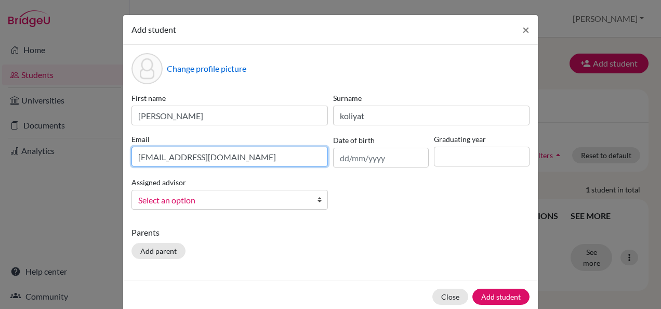 The width and height of the screenshot is (661, 309). I want to click on span: Select an option, so click(223, 200).